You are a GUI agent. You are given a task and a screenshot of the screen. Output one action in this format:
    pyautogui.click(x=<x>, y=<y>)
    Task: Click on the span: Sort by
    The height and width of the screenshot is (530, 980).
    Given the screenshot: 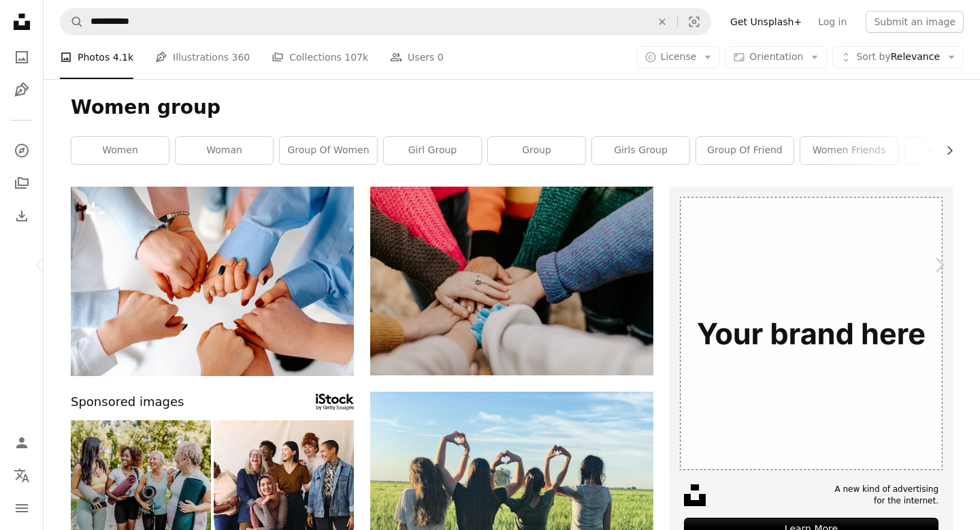 What is the action you would take?
    pyautogui.click(x=873, y=56)
    